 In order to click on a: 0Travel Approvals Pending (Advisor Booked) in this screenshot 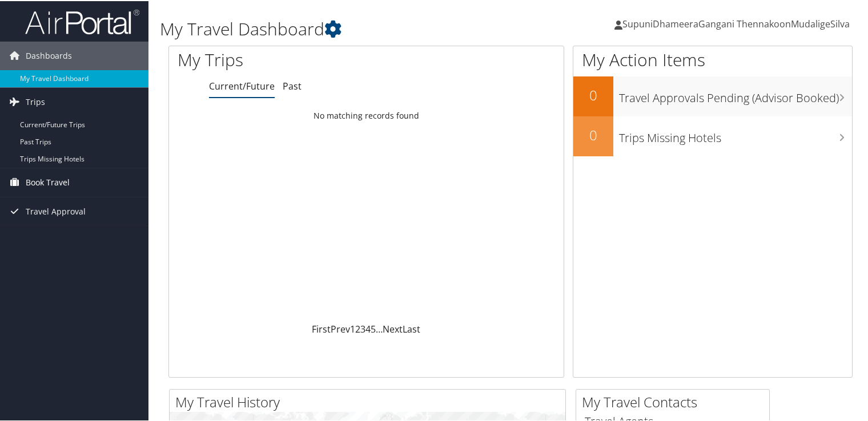, I will do `click(713, 95)`.